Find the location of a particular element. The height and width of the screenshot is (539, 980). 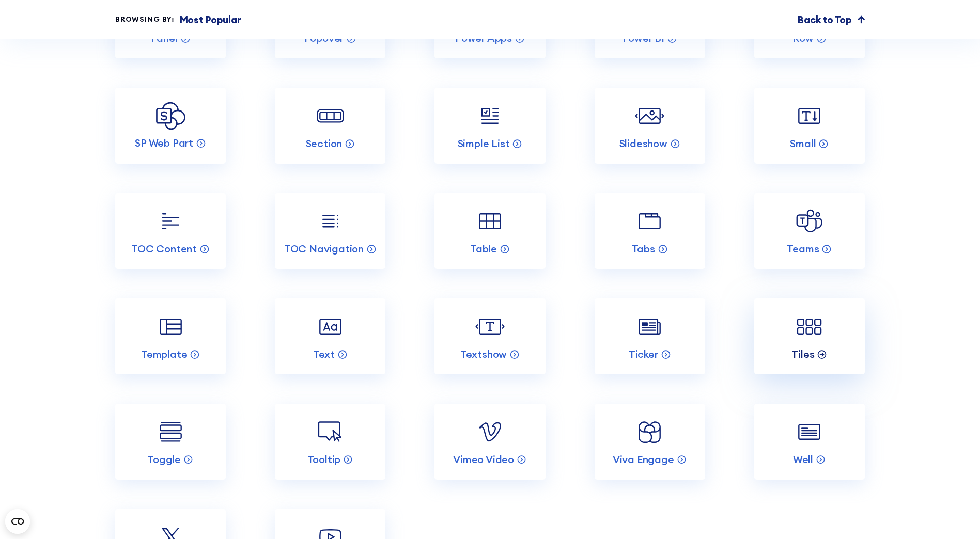

p: TOC Content is located at coordinates (164, 249).